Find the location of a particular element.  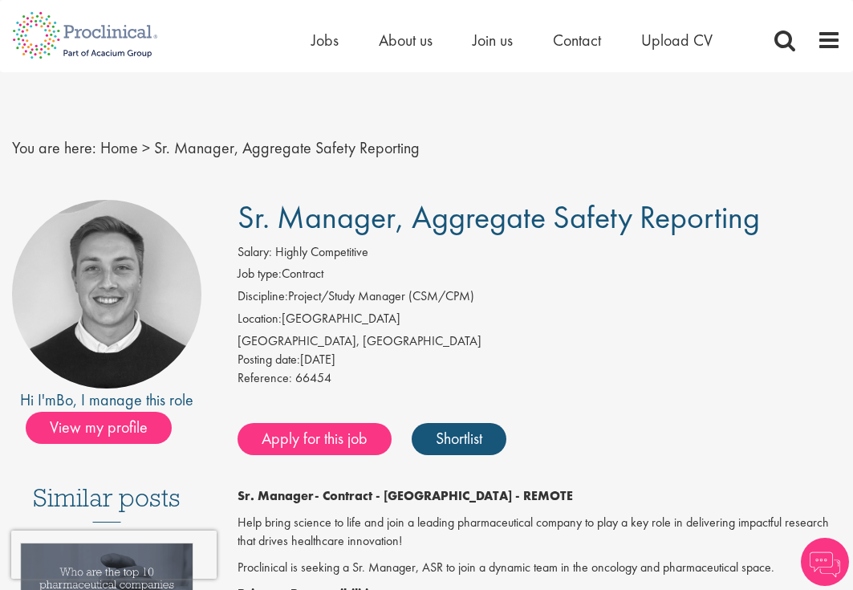

label: Location: is located at coordinates (259, 318).